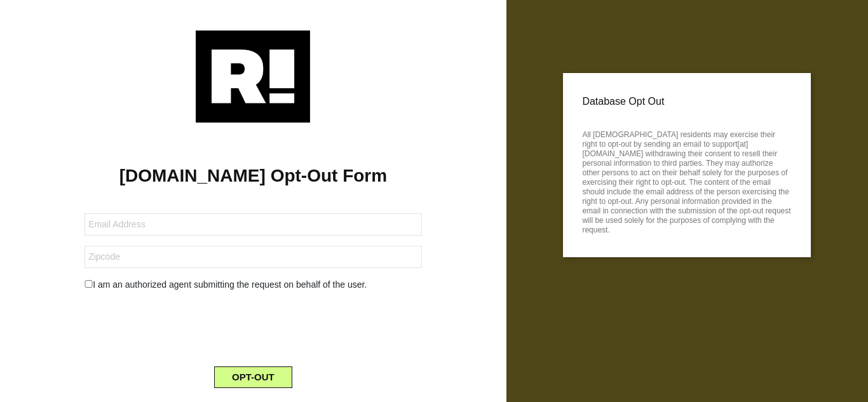 This screenshot has width=868, height=402. Describe the element at coordinates (253, 257) in the screenshot. I see `input: Zipcode` at that location.